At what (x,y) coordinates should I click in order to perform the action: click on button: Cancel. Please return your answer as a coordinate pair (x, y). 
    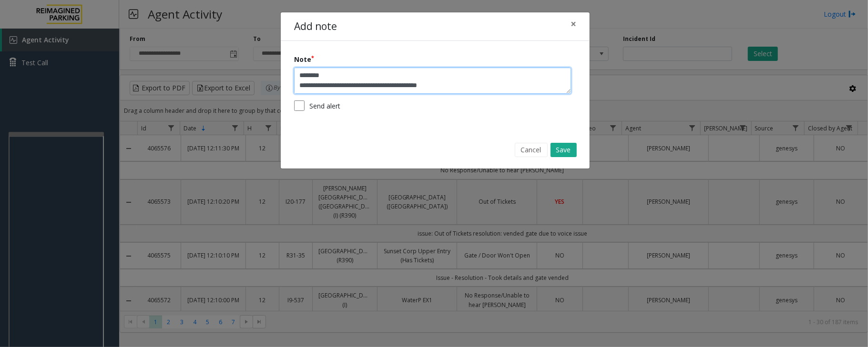
    Looking at the image, I should click on (531, 150).